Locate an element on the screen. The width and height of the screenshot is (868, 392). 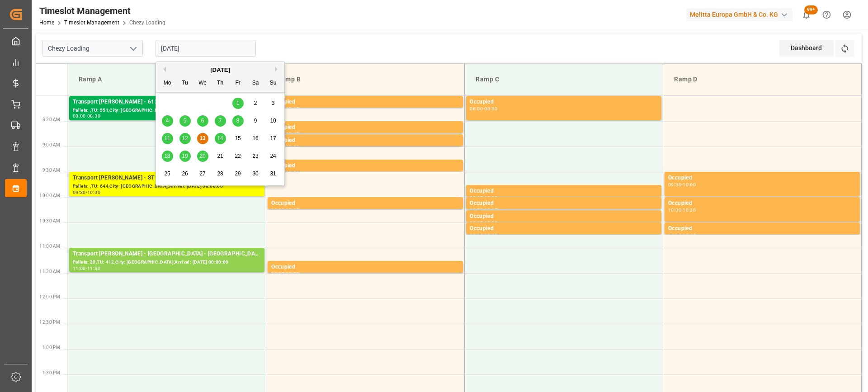
button: Next Month is located at coordinates (277, 69).